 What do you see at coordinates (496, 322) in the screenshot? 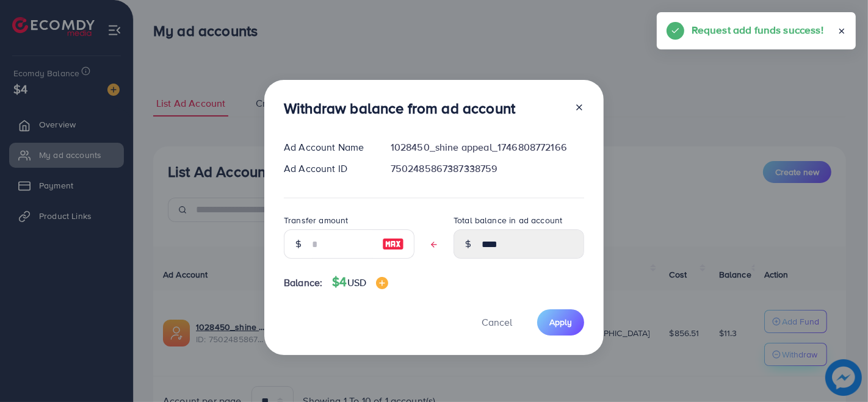
I see `button: Cancel` at bounding box center [496, 322].